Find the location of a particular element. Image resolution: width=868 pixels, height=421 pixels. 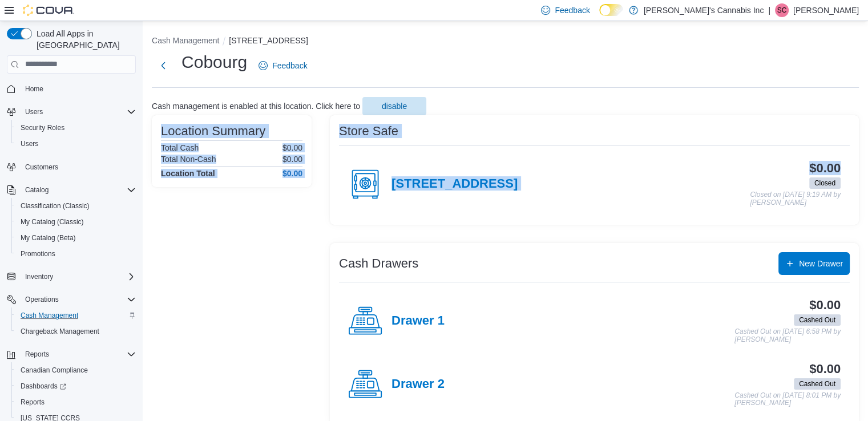

span: Customers is located at coordinates (78, 166).